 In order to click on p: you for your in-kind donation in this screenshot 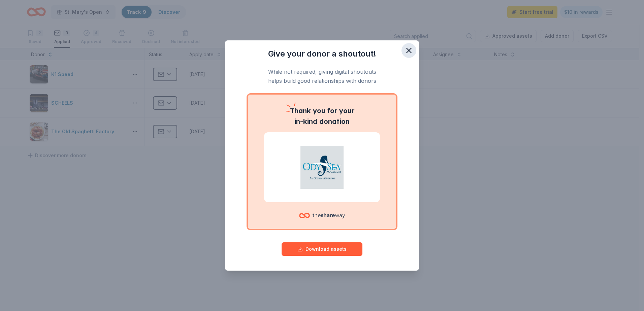, I will do `click(322, 116)`.